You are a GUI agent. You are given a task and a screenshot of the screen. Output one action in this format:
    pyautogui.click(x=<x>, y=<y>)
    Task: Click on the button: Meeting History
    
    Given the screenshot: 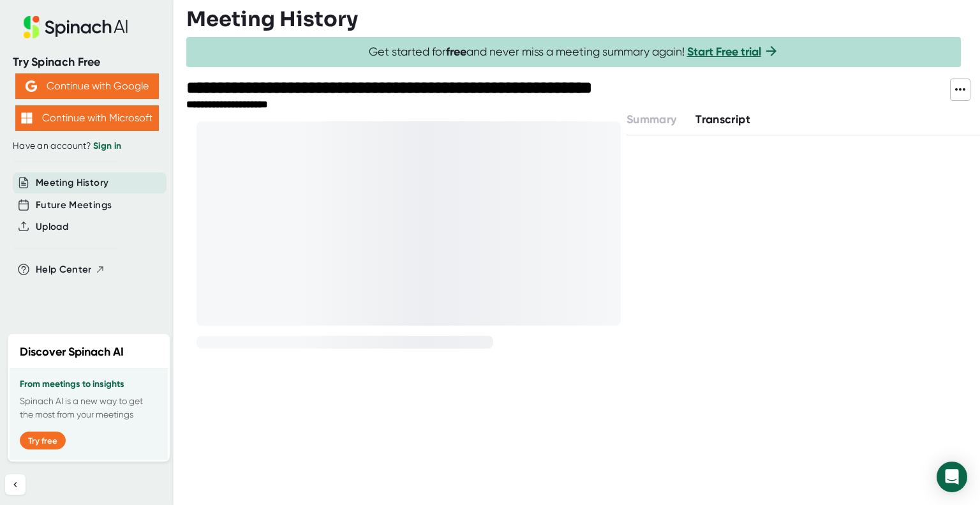 What is the action you would take?
    pyautogui.click(x=73, y=182)
    